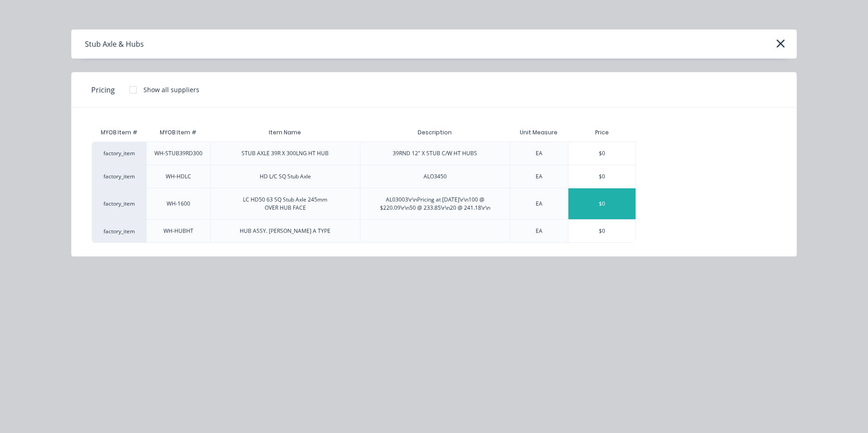  Describe the element at coordinates (285, 153) in the screenshot. I see `div: STUB AXLE 39R X 300LNG HT HUB` at that location.